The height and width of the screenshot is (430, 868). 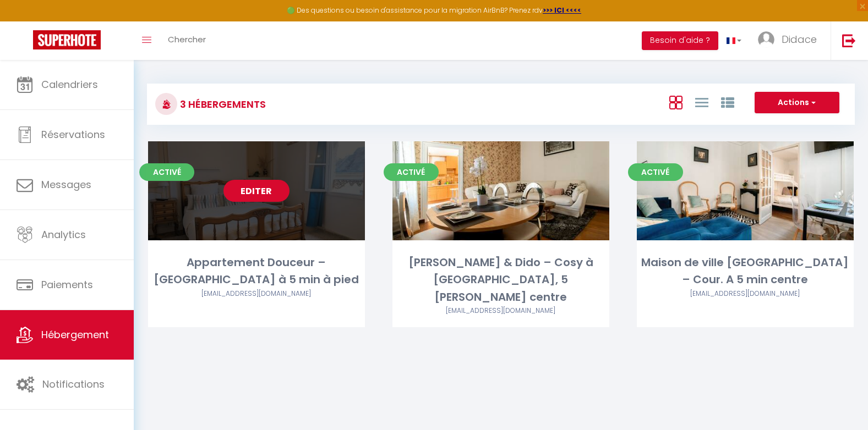 What do you see at coordinates (849, 40) in the screenshot?
I see `img: logout` at bounding box center [849, 40].